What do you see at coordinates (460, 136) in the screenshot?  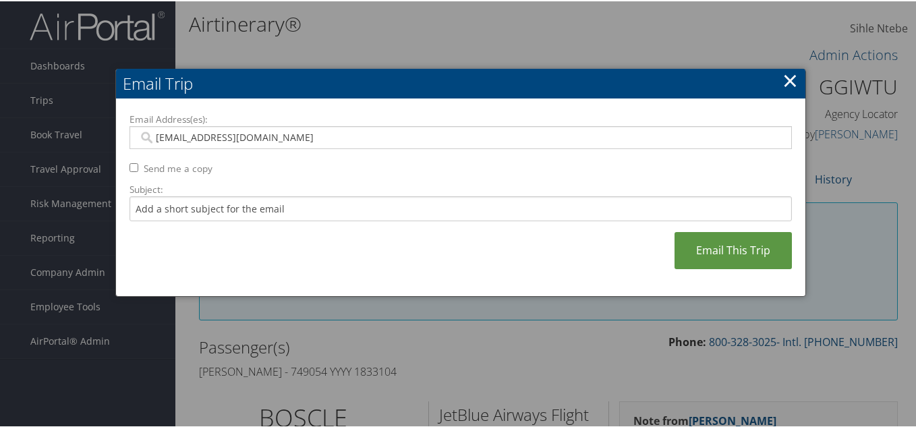 I see `input: Email address (Separate multiple email addresses with commas)` at bounding box center [460, 136].